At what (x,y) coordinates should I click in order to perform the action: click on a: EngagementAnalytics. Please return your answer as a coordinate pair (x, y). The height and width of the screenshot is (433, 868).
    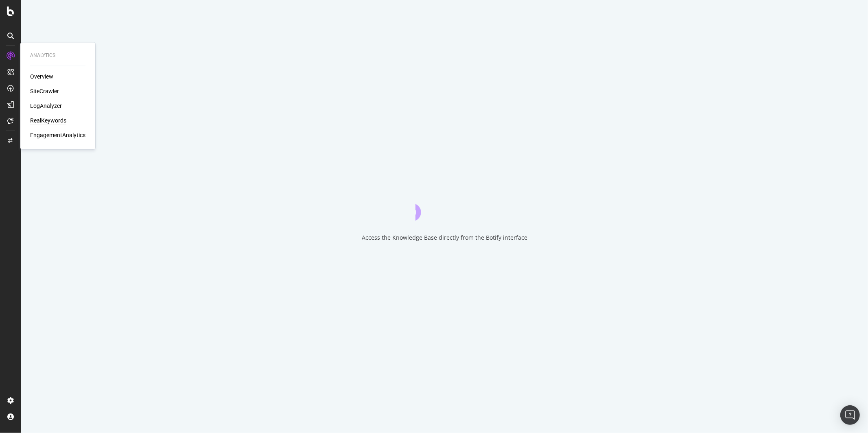
    Looking at the image, I should click on (58, 136).